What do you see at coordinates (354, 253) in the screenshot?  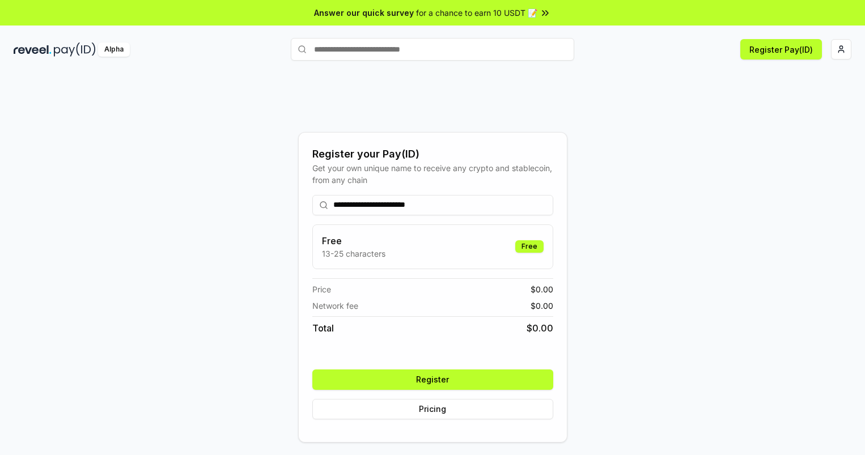 I see `p: 13-25 characters` at bounding box center [354, 253].